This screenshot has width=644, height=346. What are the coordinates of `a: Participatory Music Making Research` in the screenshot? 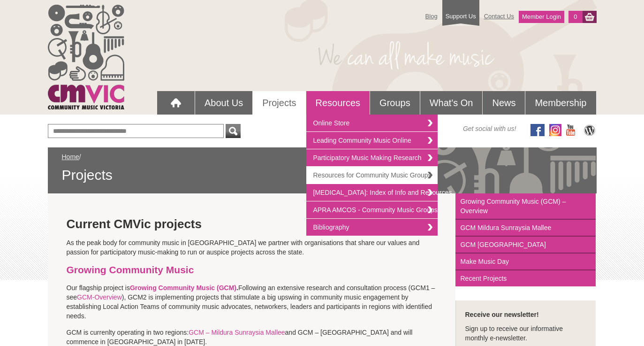 It's located at (372, 158).